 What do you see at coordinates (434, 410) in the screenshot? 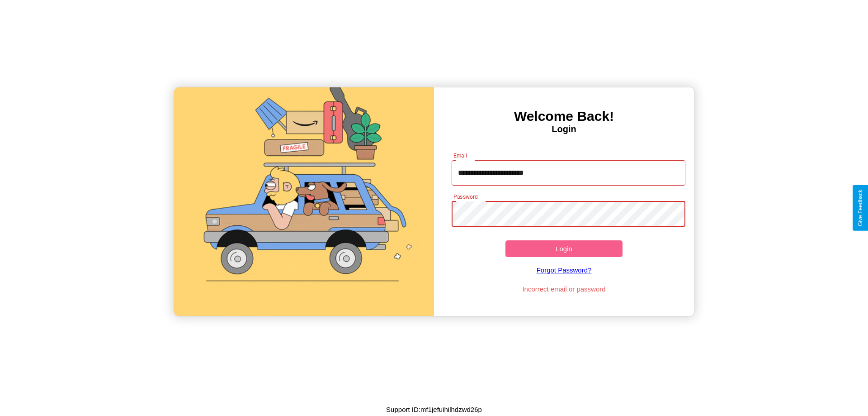
I see `p: Support ID: mf1jefuihilhdzwd26p` at bounding box center [434, 410].